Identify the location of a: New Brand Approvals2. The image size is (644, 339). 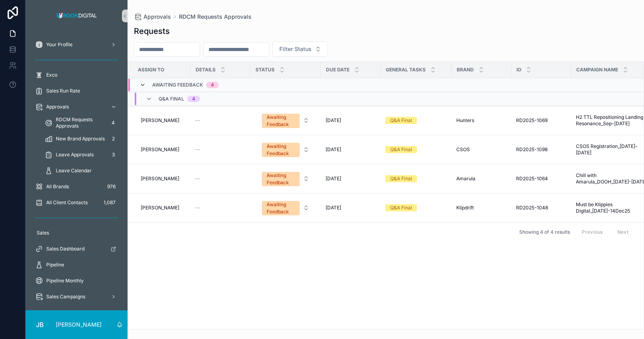
(82, 139).